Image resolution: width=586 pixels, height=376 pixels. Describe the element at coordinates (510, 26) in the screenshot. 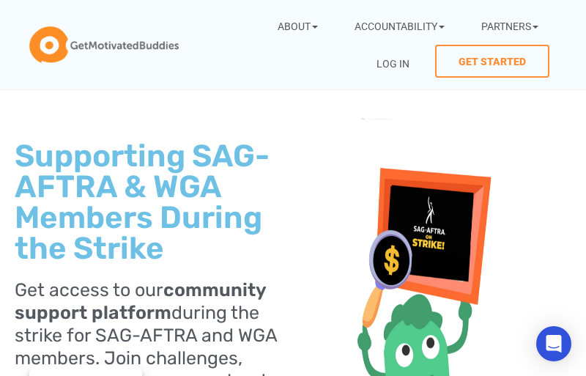

I see `a: Partners` at that location.